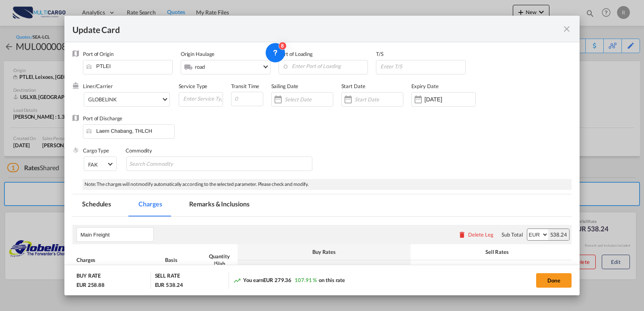  Describe the element at coordinates (306, 281) in the screenshot. I see `span: 107.91 %` at that location.